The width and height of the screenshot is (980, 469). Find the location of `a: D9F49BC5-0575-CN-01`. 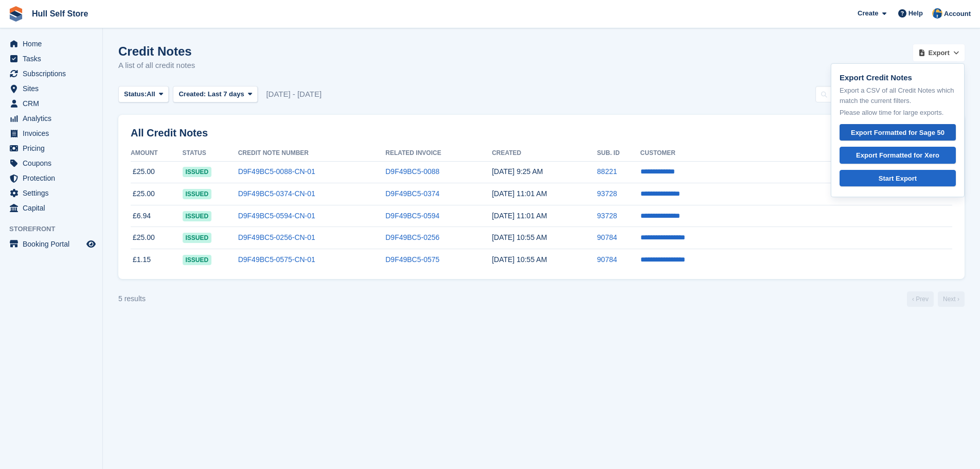

a: D9F49BC5-0575-CN-01 is located at coordinates (277, 260).